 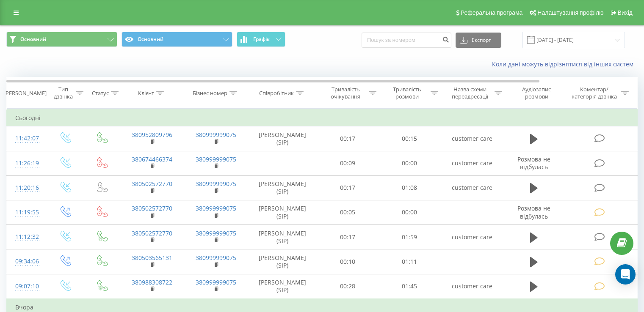 I want to click on a: 380503565131, so click(x=152, y=258).